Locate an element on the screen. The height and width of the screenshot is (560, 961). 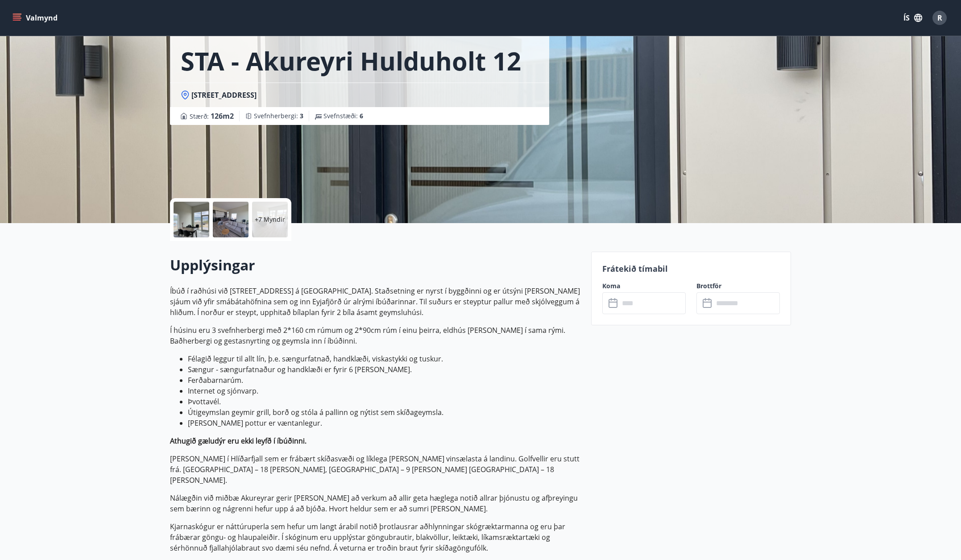
p: +7 Myndir is located at coordinates (270, 219).